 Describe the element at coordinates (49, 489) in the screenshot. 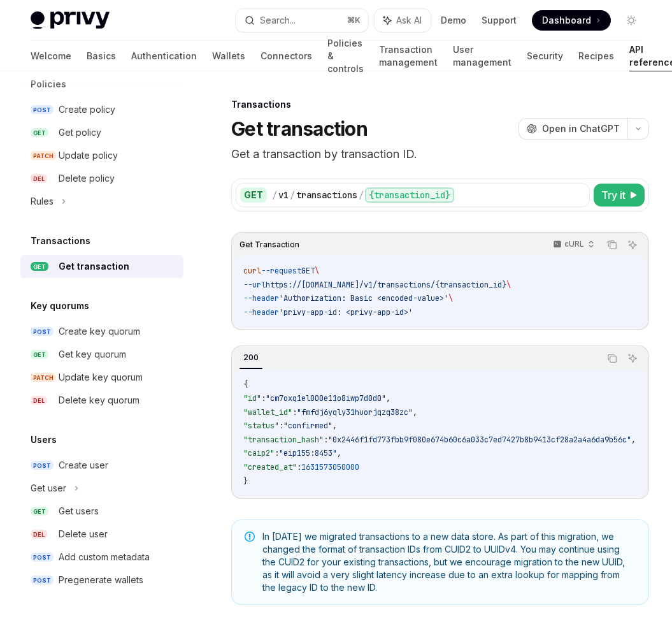

I see `div: Get user` at that location.